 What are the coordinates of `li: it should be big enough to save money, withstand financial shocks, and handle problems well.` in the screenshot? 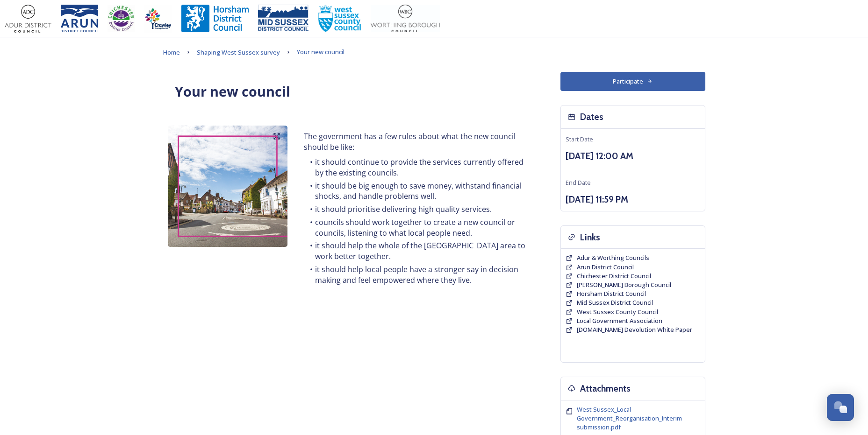 It's located at (417, 191).